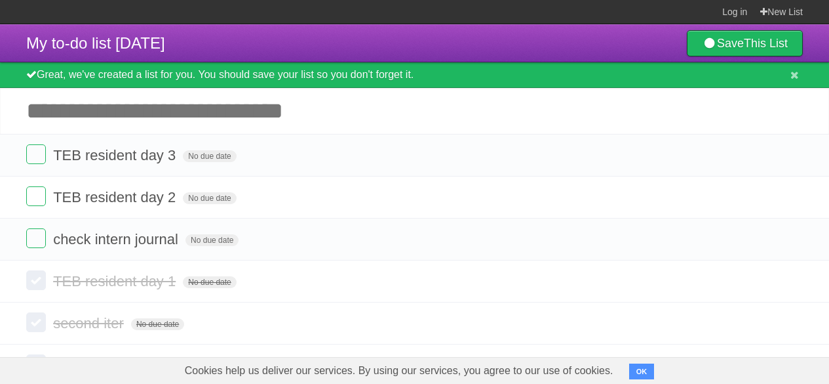 The width and height of the screenshot is (829, 384). What do you see at coordinates (116, 155) in the screenshot?
I see `span: TEB resident day 3` at bounding box center [116, 155].